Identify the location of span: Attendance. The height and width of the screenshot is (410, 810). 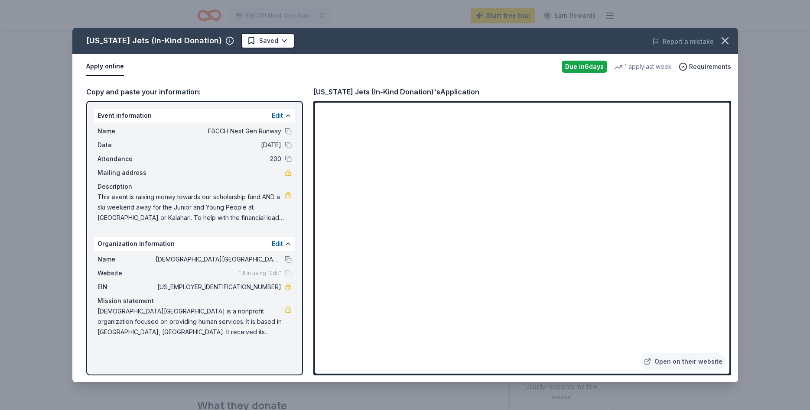
(127, 159).